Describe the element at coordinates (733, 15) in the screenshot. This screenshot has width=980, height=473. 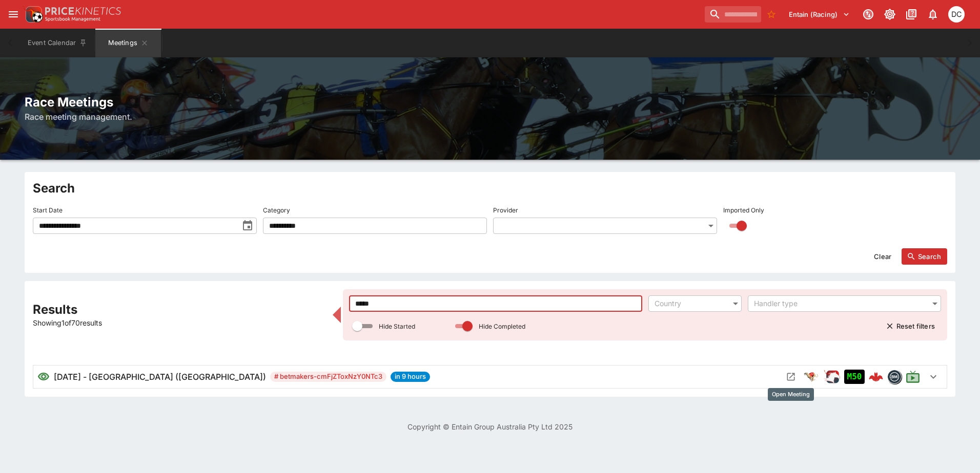
I see `input: search` at that location.